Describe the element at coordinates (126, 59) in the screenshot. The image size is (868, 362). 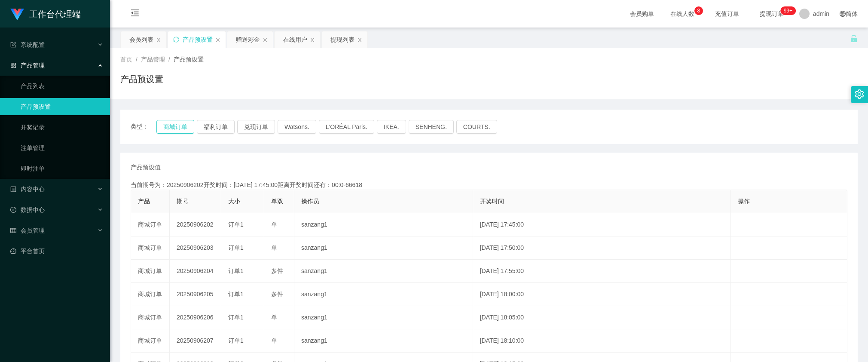
I see `span: 首页` at that location.